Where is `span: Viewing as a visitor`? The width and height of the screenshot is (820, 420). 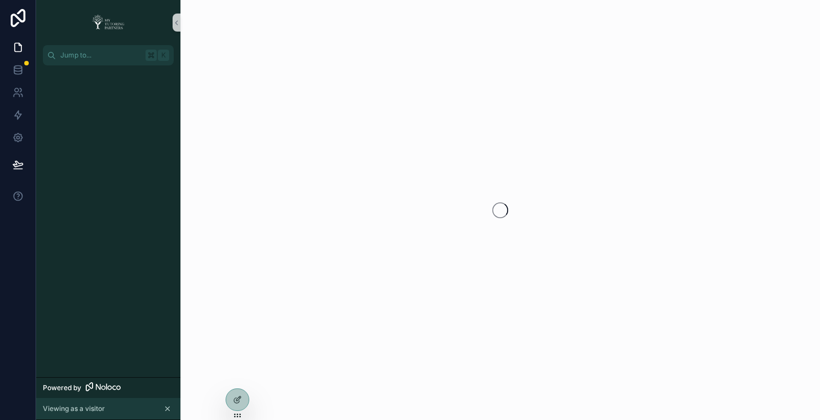 span: Viewing as a visitor is located at coordinates (74, 409).